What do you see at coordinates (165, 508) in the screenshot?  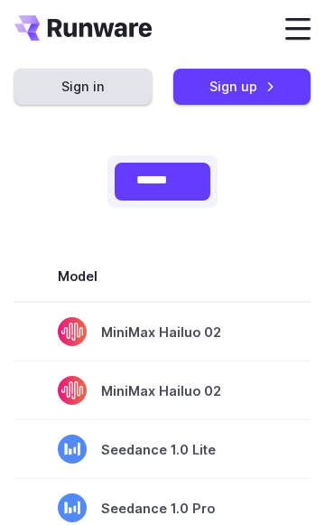 I see `span: Seedance 1.0 Pro` at bounding box center [165, 508].